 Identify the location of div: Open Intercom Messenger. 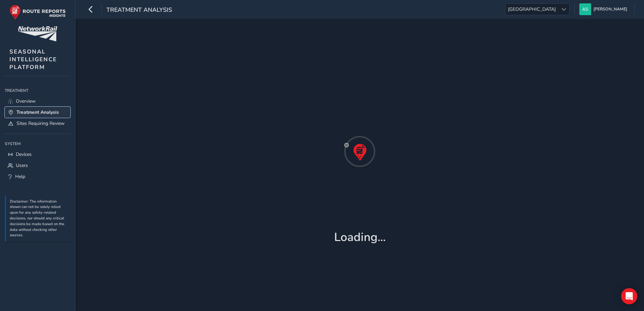
(628, 296).